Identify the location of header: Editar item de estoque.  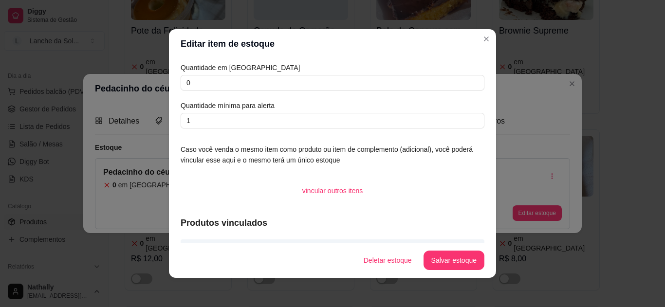
(333, 44).